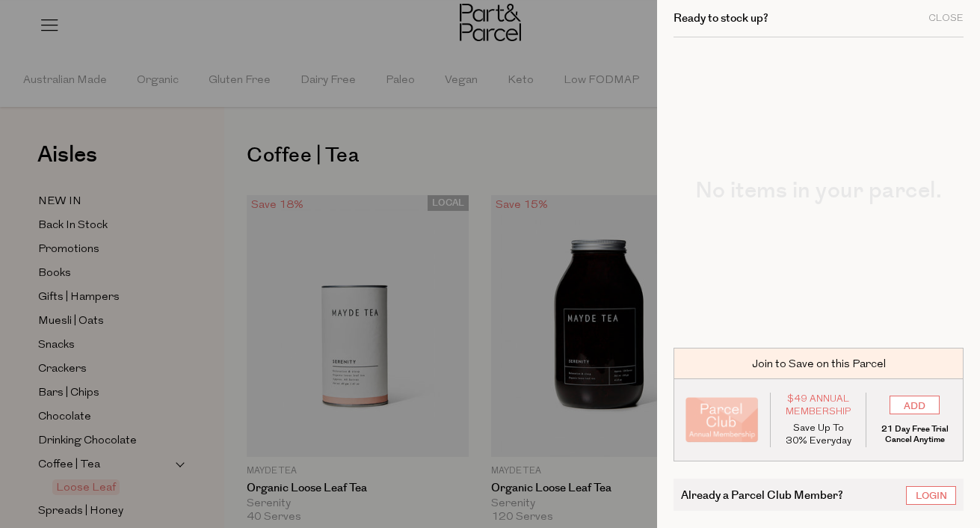 This screenshot has width=980, height=528. Describe the element at coordinates (819, 406) in the screenshot. I see `span: $49 Annual Membership` at that location.